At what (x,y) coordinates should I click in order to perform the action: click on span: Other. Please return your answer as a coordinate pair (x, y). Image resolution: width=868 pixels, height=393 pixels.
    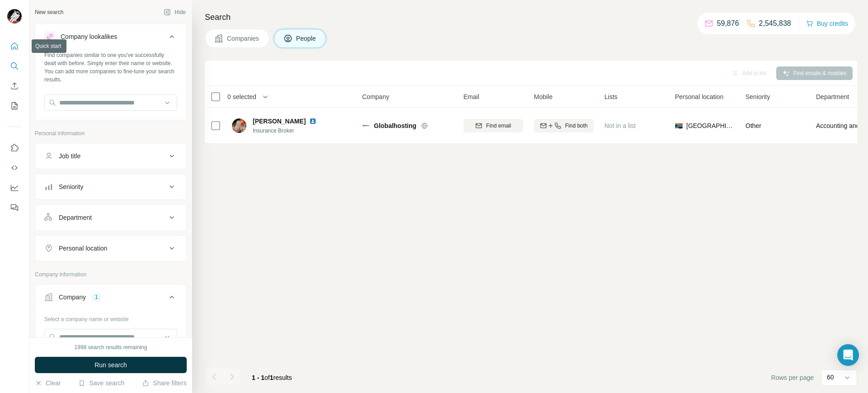
    Looking at the image, I should click on (753, 126).